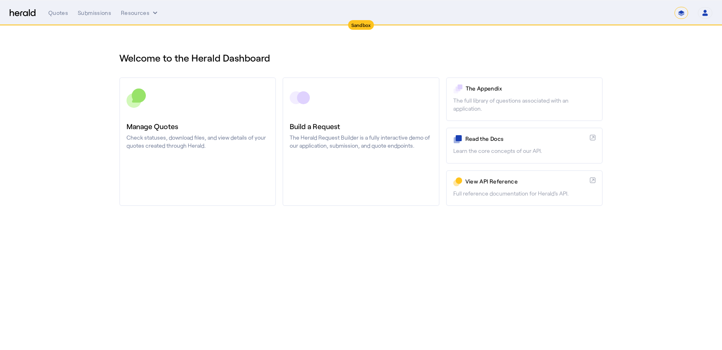 Image resolution: width=722 pixels, height=350 pixels. I want to click on h3: Build a Request, so click(360, 126).